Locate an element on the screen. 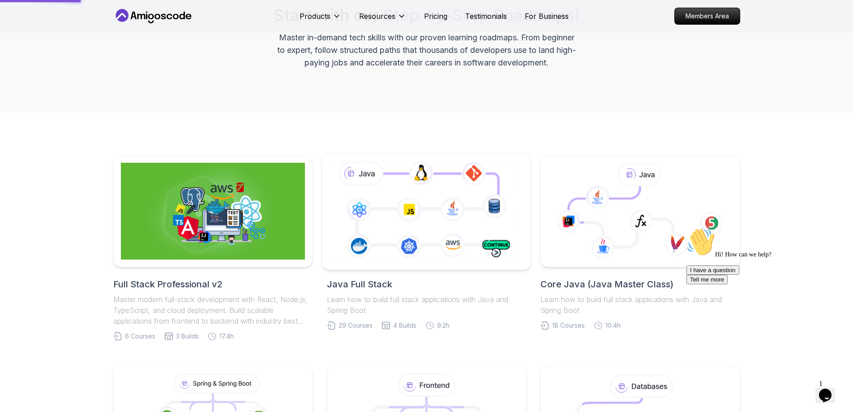 The image size is (853, 412). span: 1 is located at coordinates (5, 7).